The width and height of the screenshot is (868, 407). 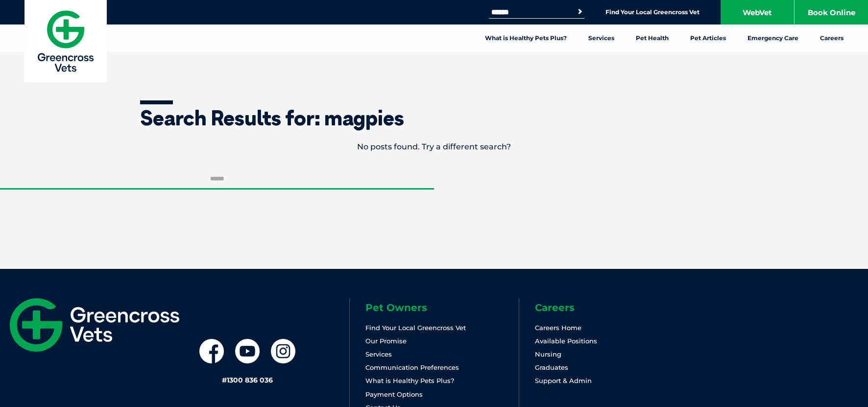 What do you see at coordinates (247, 380) in the screenshot?
I see `a: #1300 836 036` at bounding box center [247, 380].